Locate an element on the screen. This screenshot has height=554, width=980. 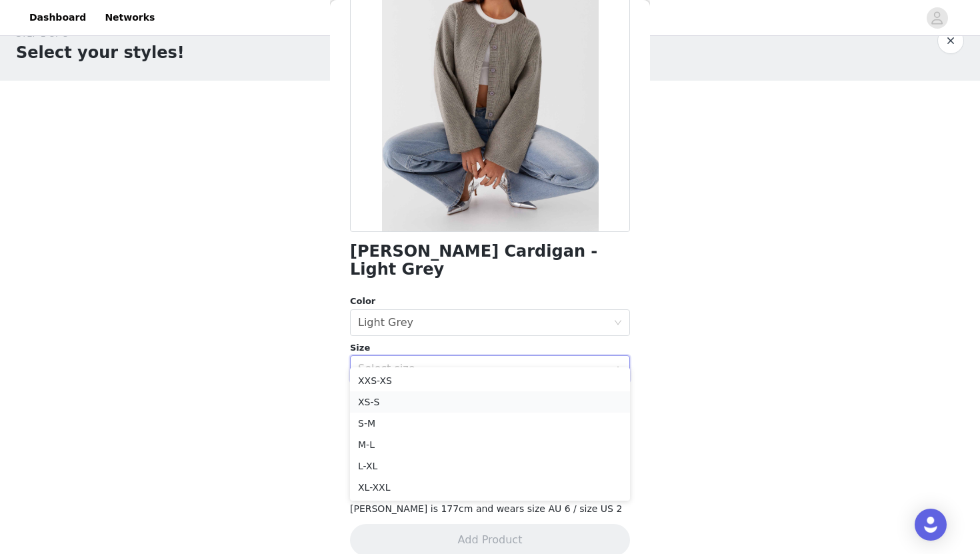
div: Select size is located at coordinates (482, 369).